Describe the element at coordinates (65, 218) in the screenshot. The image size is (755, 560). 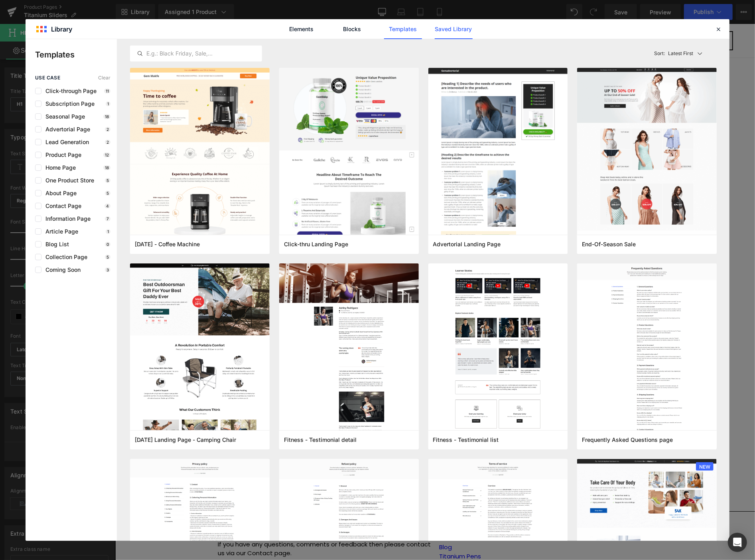
I see `span: Information Page` at that location.